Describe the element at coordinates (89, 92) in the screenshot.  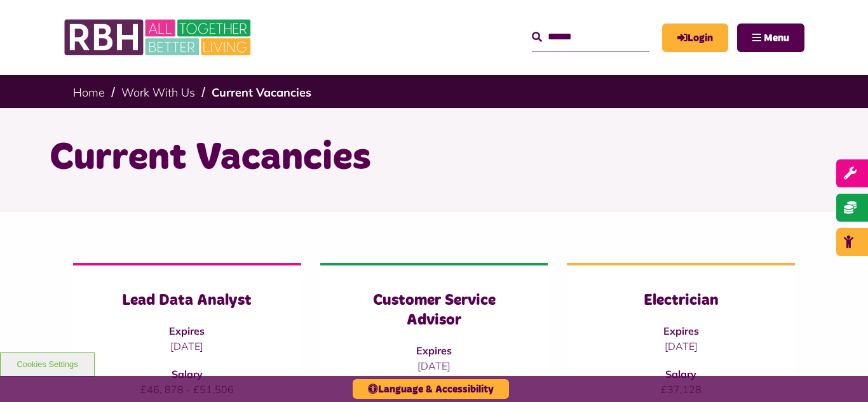
I see `a: Home` at that location.